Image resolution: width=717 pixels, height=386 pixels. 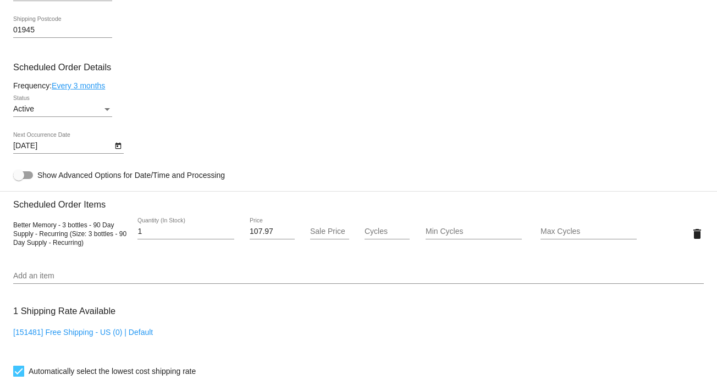 I want to click on mat-select: Status, so click(x=63, y=109).